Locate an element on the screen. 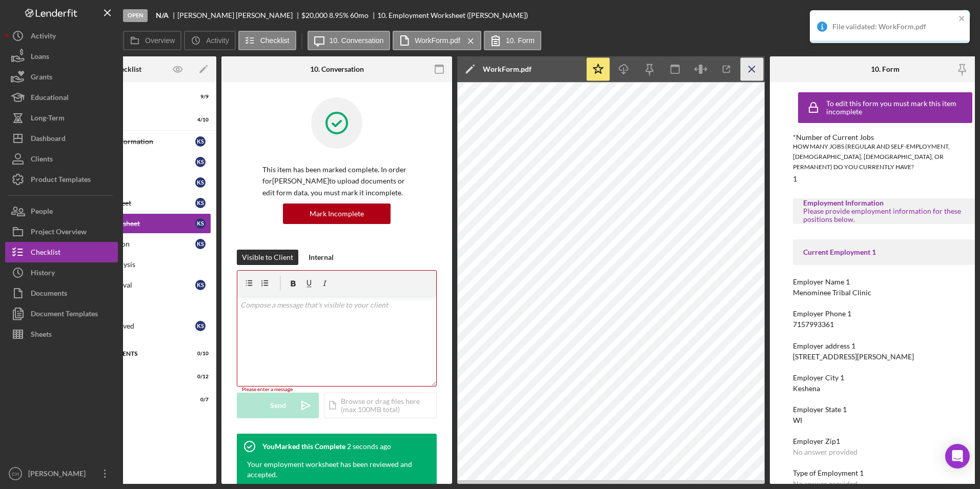 The width and height of the screenshot is (980, 489). div: Visible to Client is located at coordinates (267, 258).